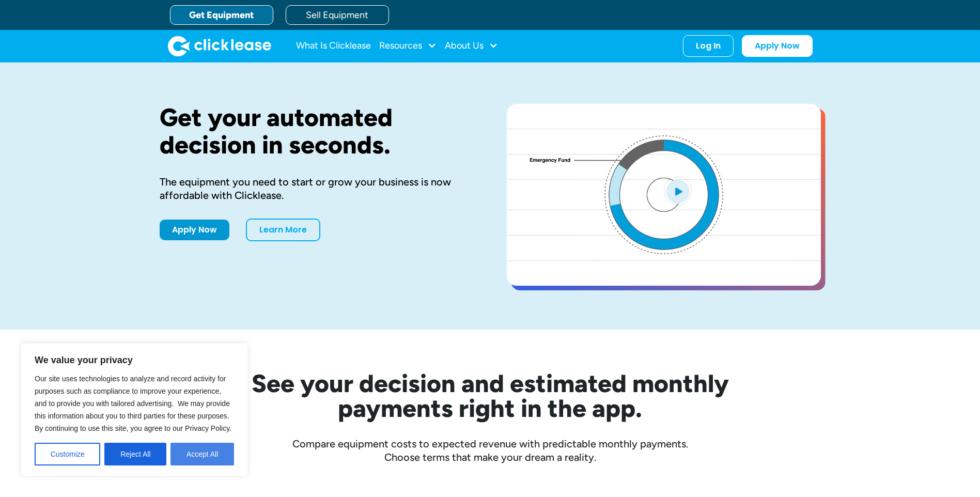 This screenshot has width=980, height=497. Describe the element at coordinates (471, 46) in the screenshot. I see `div: About Us` at that location.